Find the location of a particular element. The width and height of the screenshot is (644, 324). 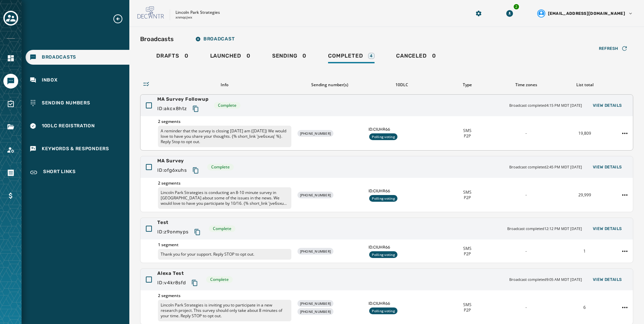

span: Canceled is located at coordinates (411, 56).